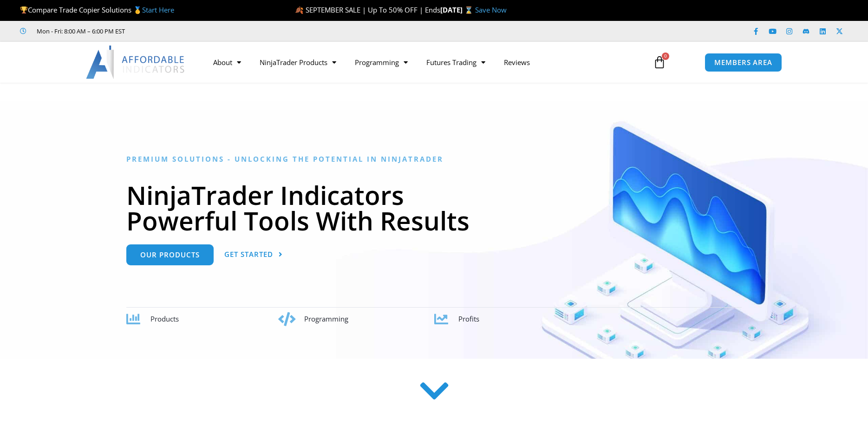 The width and height of the screenshot is (868, 427). I want to click on a: Save Now, so click(491, 10).